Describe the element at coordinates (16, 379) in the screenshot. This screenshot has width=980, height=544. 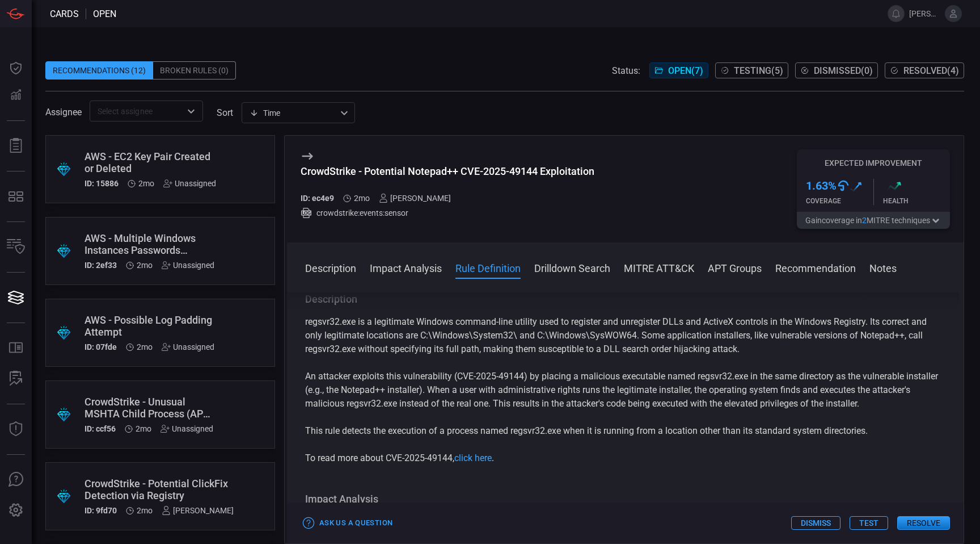
I see `button: ALERT ANALYSIS` at that location.